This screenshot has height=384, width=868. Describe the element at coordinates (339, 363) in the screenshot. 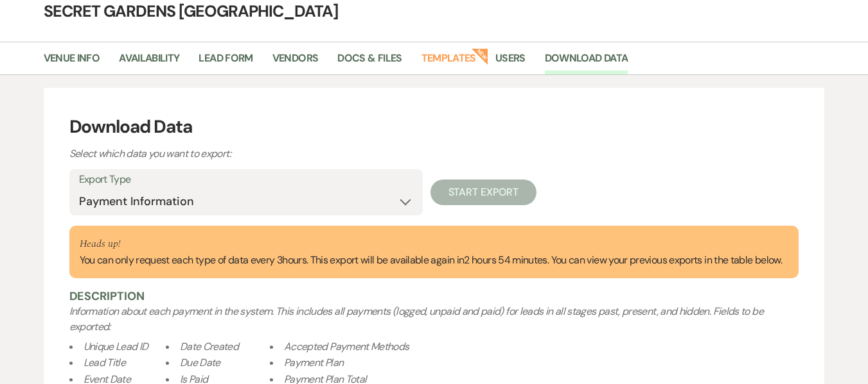

I see `li: Payment Plan` at that location.